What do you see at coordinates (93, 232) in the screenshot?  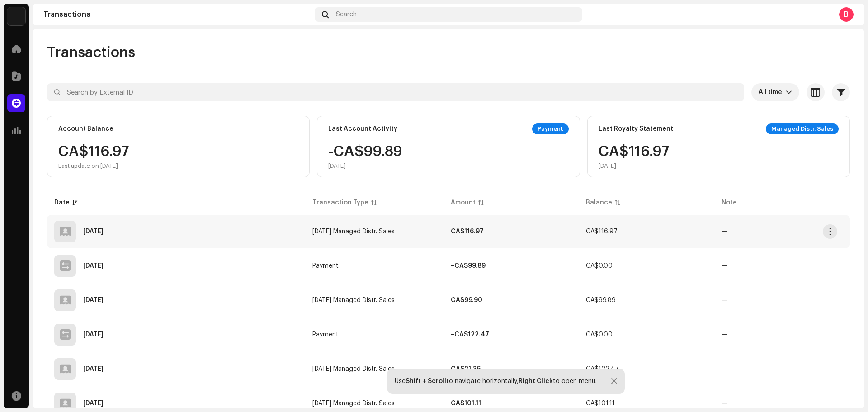 I see `div: Oct 1, 2025` at bounding box center [93, 232].